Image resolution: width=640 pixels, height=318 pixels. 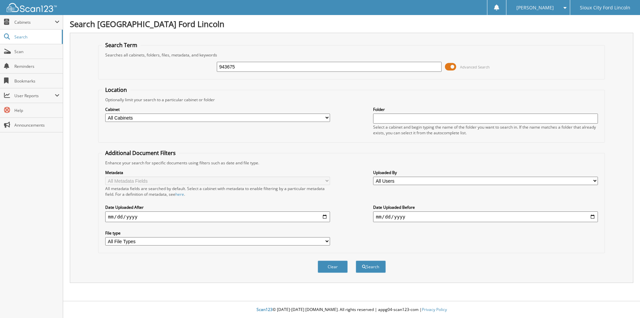 What do you see at coordinates (34, 22) in the screenshot?
I see `span: Cabinets` at bounding box center [34, 22].